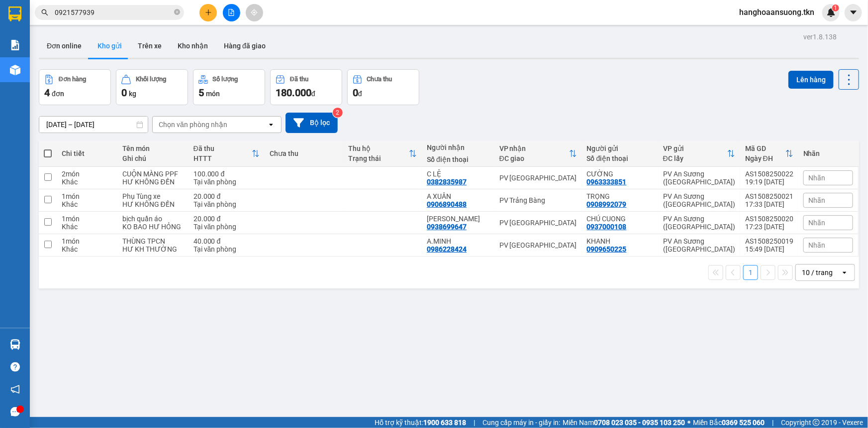 This screenshot has height=428, width=868. I want to click on button: Kho nhận, so click(193, 45).